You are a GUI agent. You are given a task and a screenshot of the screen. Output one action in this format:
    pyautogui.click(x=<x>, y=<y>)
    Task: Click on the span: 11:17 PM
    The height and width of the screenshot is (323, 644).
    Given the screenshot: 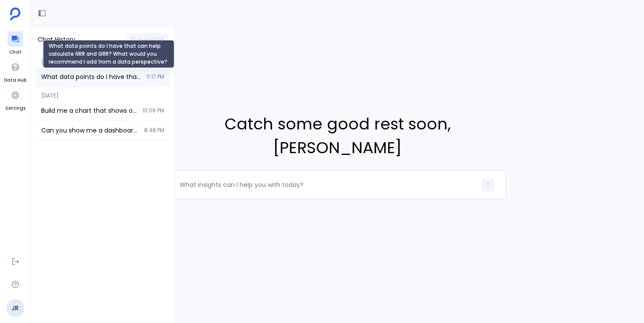 What is the action you would take?
    pyautogui.click(x=155, y=77)
    